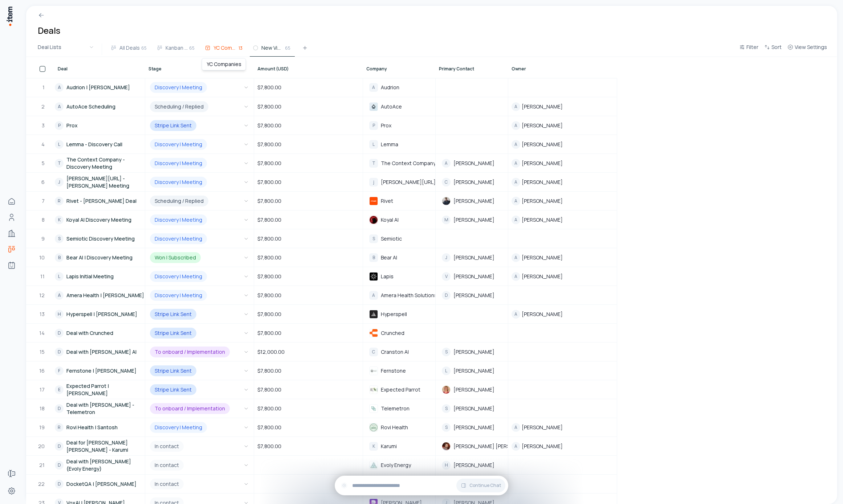  What do you see at coordinates (807, 50) in the screenshot?
I see `button: View Settings` at bounding box center [807, 50].